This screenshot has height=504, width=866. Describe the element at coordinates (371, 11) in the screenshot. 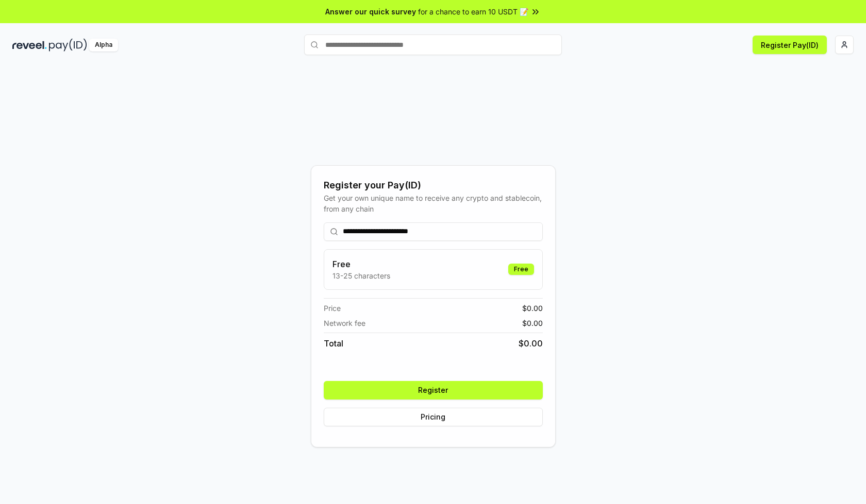

I see `span: Answer our quick survey` at that location.